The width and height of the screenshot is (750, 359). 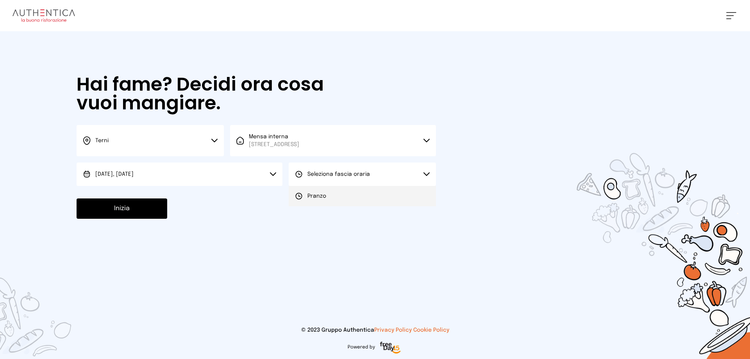 I want to click on button: Seleziona fascia oraria, so click(x=362, y=174).